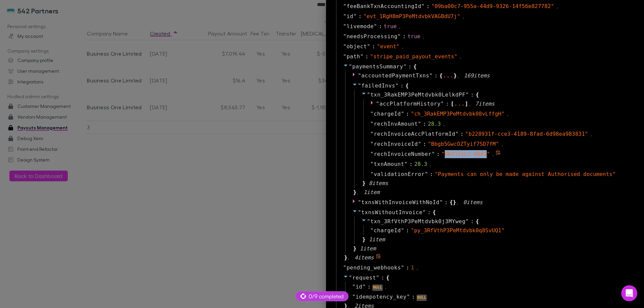 The width and height of the screenshot is (644, 308). What do you see at coordinates (458, 114) in the screenshot?
I see `span: " ch_3RakEMP3PeMtdvbk08vLffgH "` at bounding box center [458, 114].